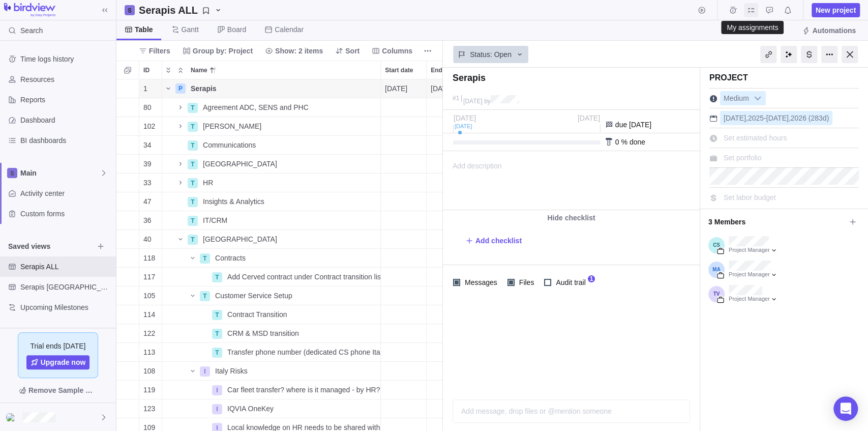  I want to click on span: Board, so click(236, 30).